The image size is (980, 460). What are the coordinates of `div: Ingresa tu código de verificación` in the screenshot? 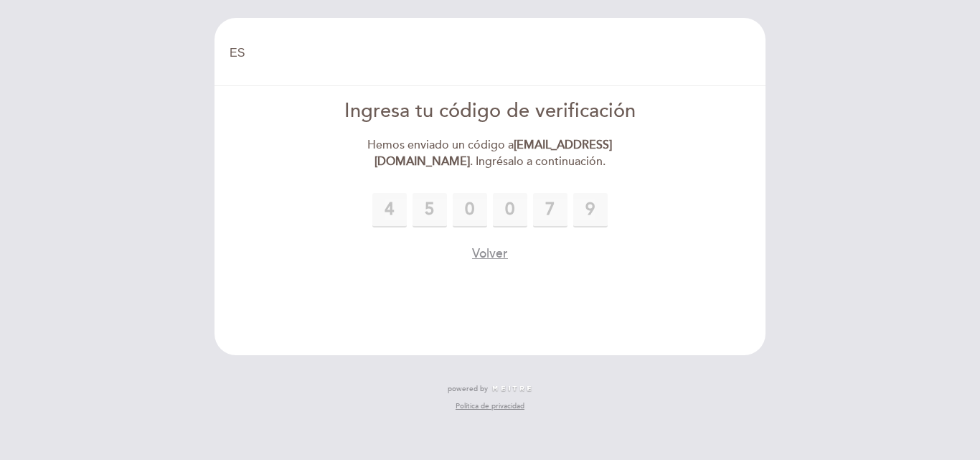 It's located at (490, 111).